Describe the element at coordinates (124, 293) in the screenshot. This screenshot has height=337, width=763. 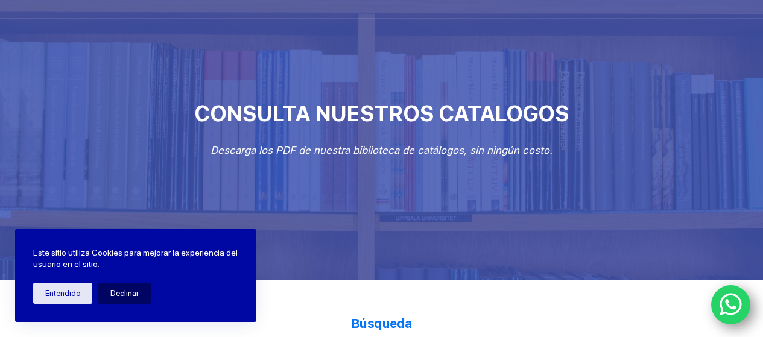
I see `button: Declinar` at that location.